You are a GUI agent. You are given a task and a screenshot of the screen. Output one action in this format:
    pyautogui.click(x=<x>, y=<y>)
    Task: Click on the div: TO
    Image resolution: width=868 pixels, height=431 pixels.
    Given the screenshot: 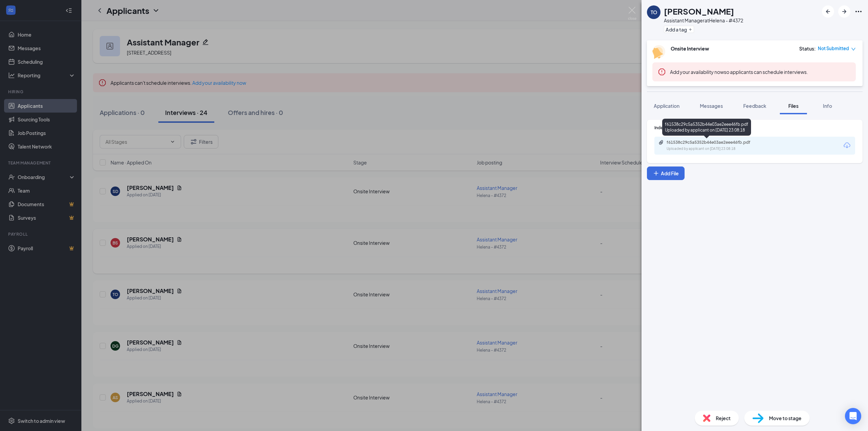 What is the action you would take?
    pyautogui.click(x=654, y=12)
    